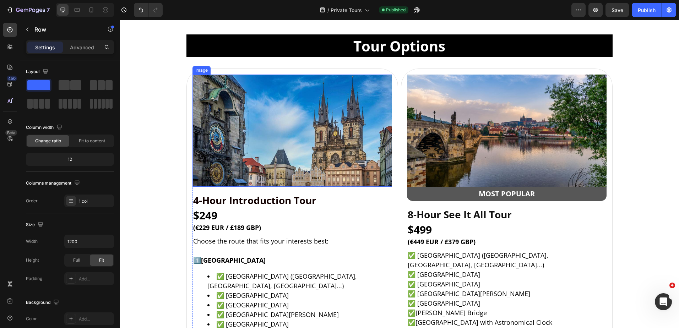  Describe the element at coordinates (92, 141) in the screenshot. I see `span: Fit to content` at that location.